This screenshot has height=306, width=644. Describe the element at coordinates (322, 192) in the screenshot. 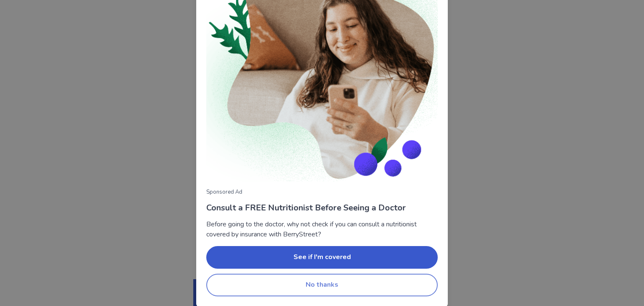

I see `p: Sponsored Ad` at that location.